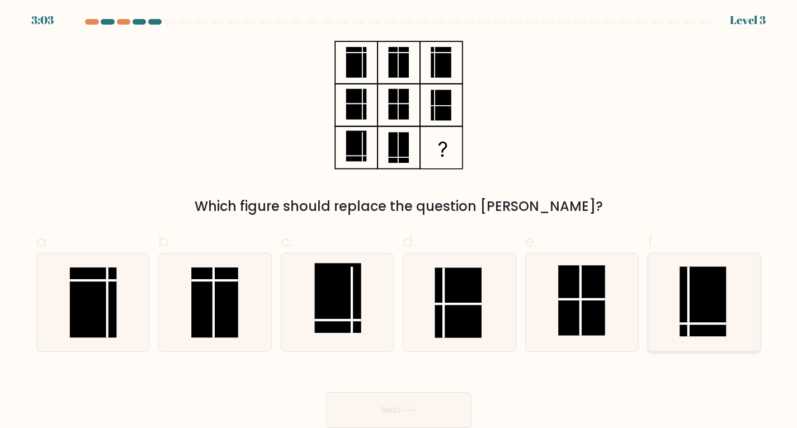 The width and height of the screenshot is (797, 428). I want to click on button: Next, so click(399, 410).